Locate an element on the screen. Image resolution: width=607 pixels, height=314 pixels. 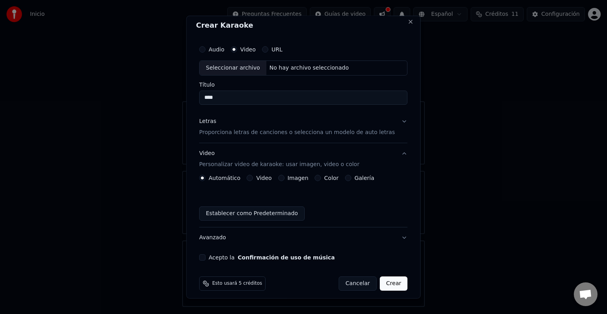
p: Personalizar video de karaoke: usar imagen, video o color is located at coordinates (279, 164).